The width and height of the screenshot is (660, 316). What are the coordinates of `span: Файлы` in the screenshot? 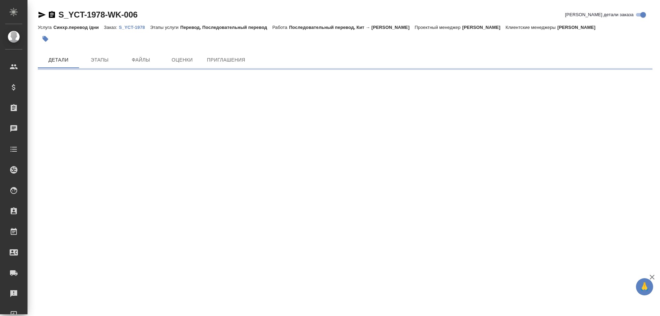 It's located at (141, 60).